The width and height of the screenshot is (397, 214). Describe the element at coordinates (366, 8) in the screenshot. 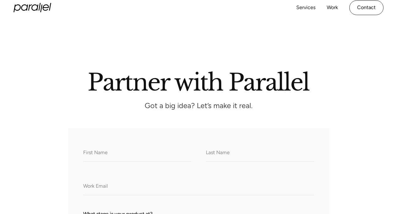

I see `a: Contact` at that location.